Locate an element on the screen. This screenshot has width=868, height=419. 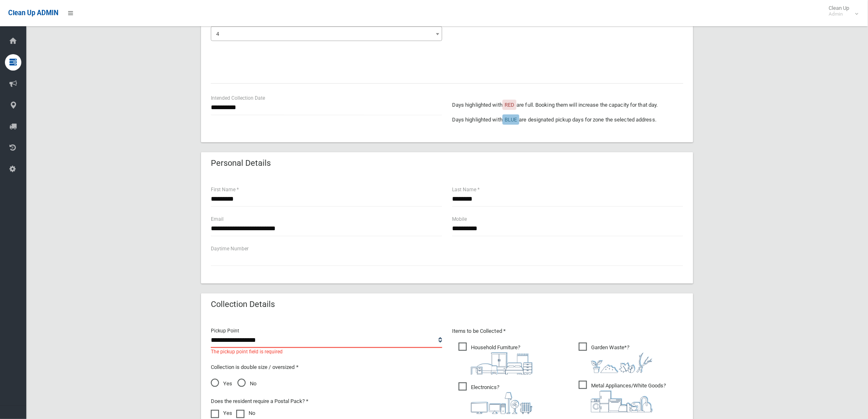
span: No is located at coordinates (247, 383).